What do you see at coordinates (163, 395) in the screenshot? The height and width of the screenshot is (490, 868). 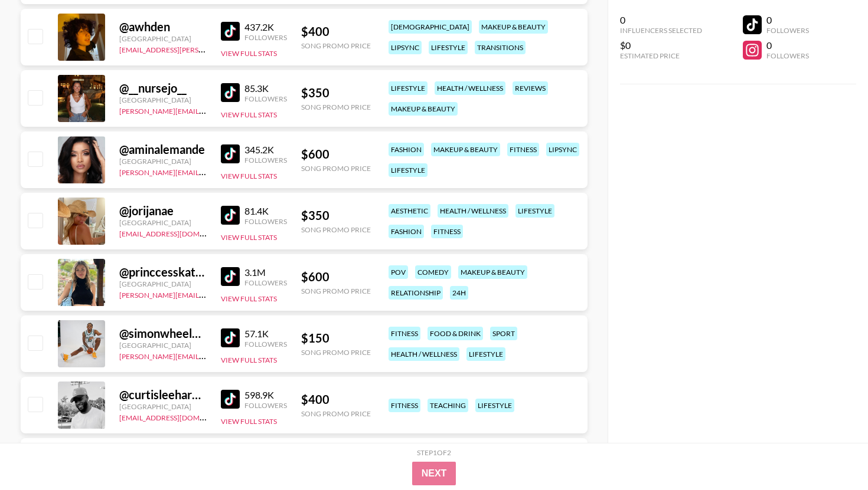 I see `div: @ curtisleeharbin` at bounding box center [163, 395].